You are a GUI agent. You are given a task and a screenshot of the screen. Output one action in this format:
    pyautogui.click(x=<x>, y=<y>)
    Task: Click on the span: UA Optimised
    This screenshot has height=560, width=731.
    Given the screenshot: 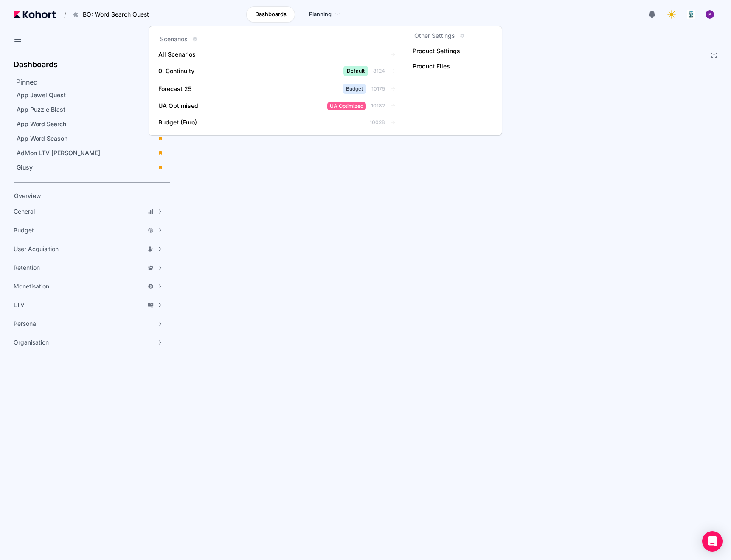 What is the action you would take?
    pyautogui.click(x=178, y=105)
    